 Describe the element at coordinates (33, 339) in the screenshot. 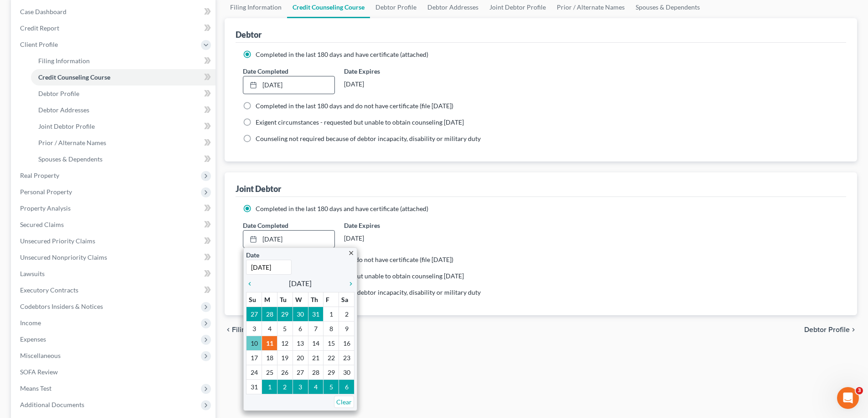

I see `span: Expenses` at that location.